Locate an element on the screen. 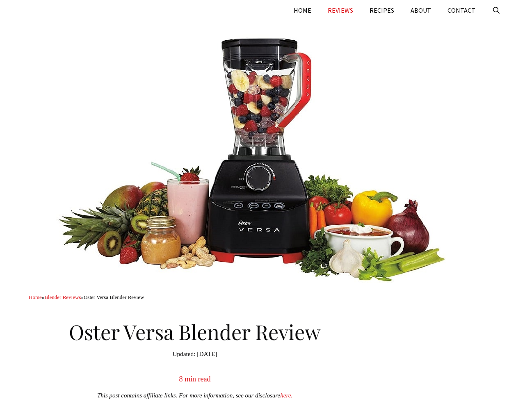 Image resolution: width=525 pixels, height=420 pixels. a: Blender Reviews is located at coordinates (63, 297).